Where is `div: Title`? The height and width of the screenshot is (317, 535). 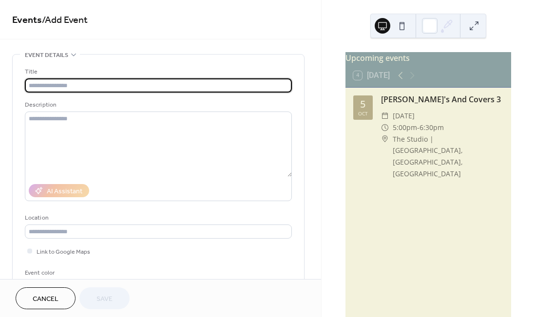
div: Title is located at coordinates (157, 72).